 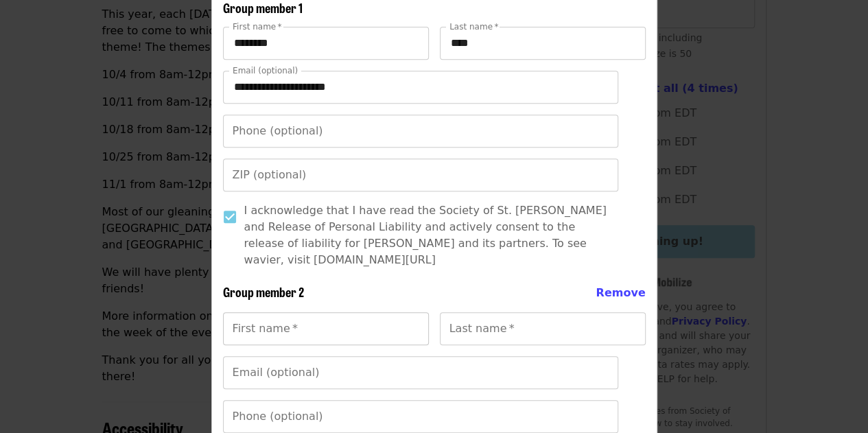 I want to click on span: Remove, so click(x=621, y=293).